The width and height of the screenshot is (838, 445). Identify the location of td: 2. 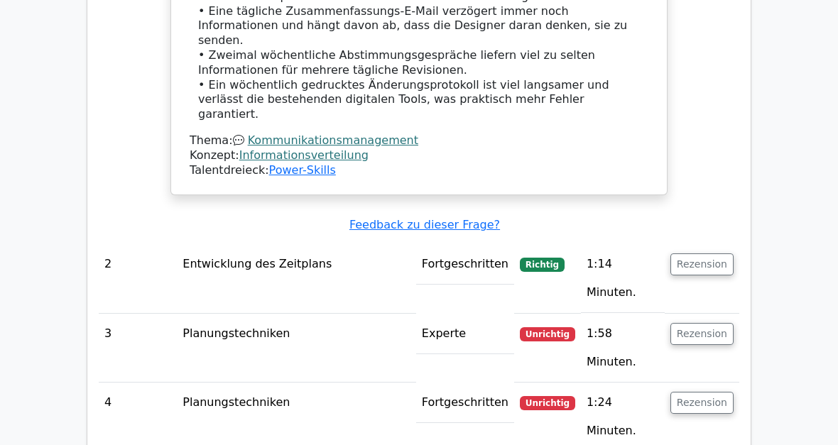
(138, 278).